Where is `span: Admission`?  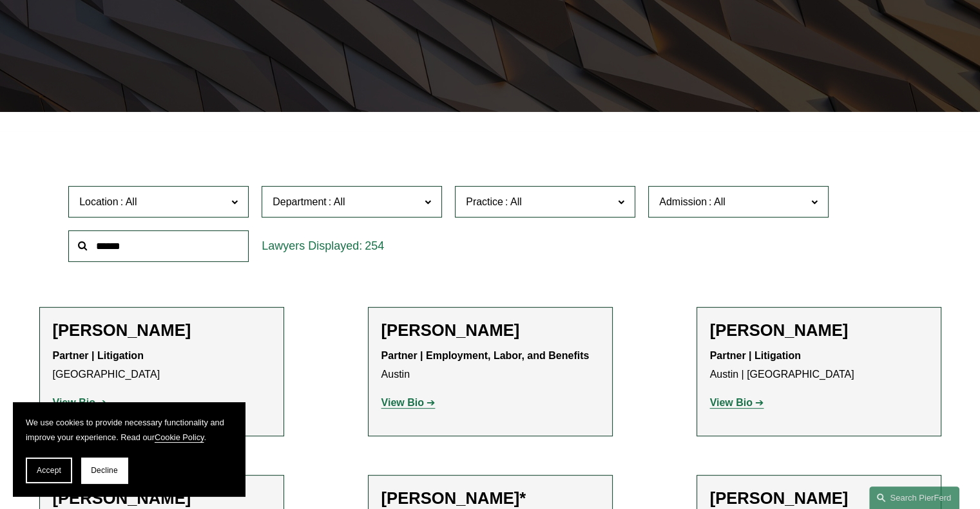
span: Admission is located at coordinates (683, 201).